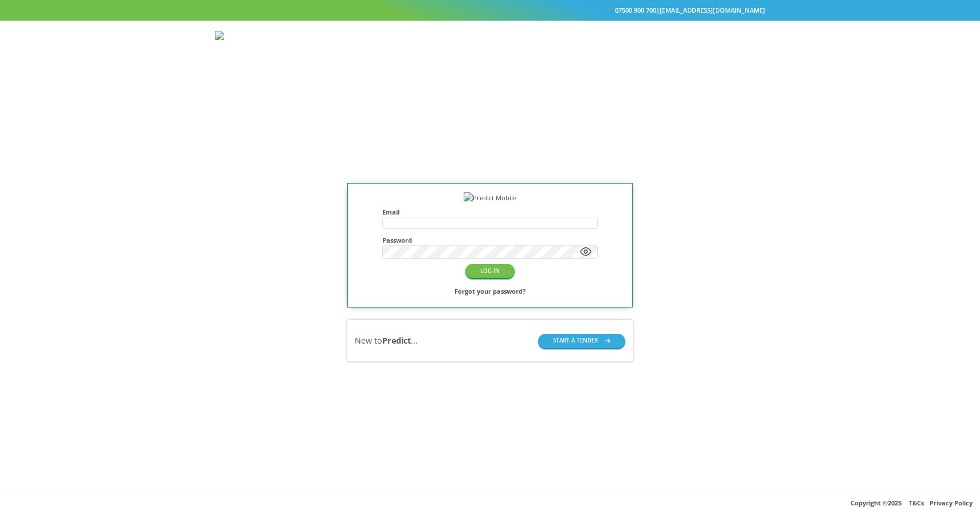  I want to click on h4: Email, so click(489, 212).